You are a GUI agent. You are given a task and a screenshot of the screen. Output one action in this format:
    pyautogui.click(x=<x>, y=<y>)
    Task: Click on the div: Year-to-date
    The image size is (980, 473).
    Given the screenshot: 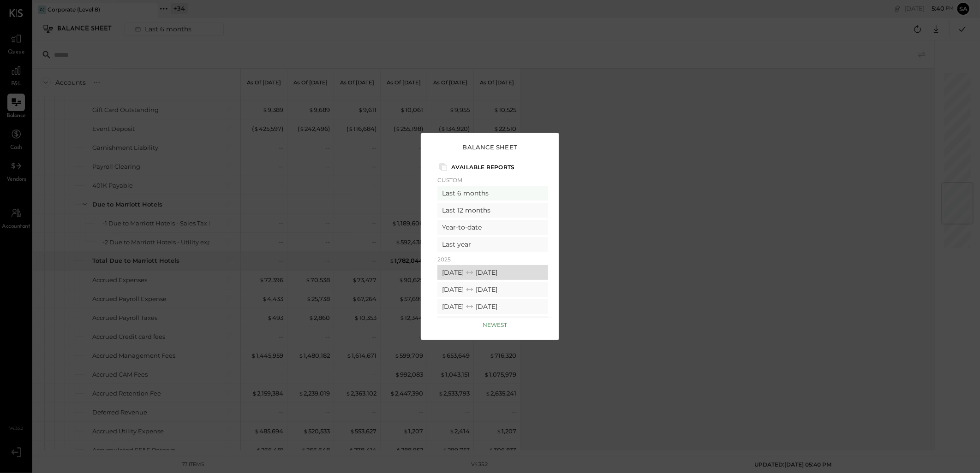 What is the action you would take?
    pyautogui.click(x=493, y=227)
    